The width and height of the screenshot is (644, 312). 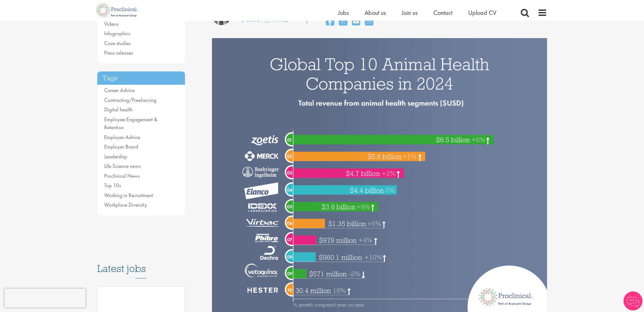 What do you see at coordinates (125, 204) in the screenshot?
I see `a: Workplace Diversity` at bounding box center [125, 204].